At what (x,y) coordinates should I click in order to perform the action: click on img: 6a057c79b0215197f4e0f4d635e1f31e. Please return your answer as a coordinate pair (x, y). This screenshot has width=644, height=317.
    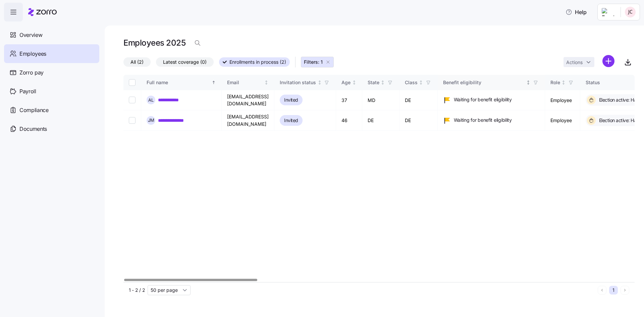
    Looking at the image, I should click on (630, 12).